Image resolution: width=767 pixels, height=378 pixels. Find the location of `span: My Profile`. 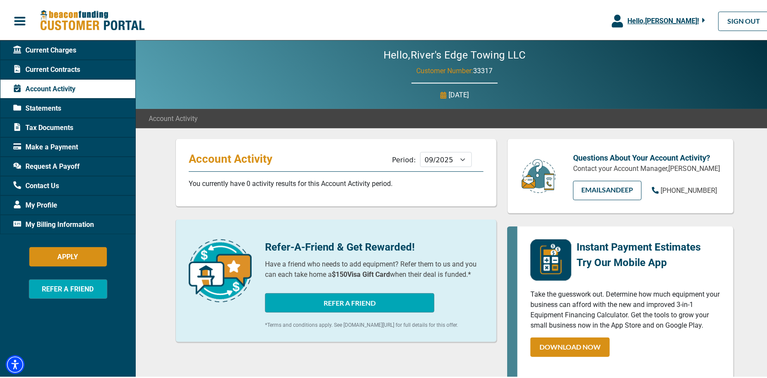

span: My Profile is located at coordinates (35, 204).